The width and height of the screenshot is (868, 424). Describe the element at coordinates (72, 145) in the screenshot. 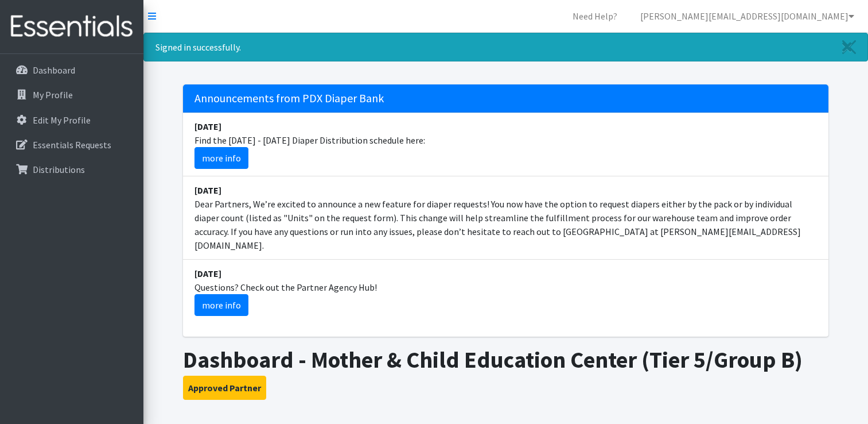

I see `p: Essentials Requests` at that location.